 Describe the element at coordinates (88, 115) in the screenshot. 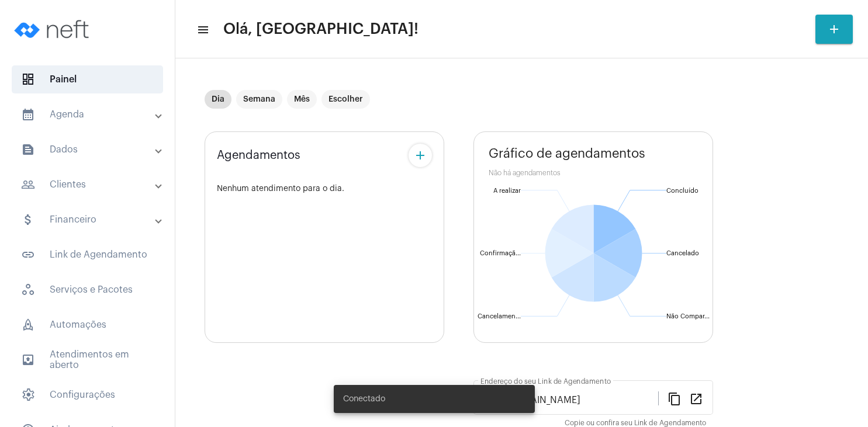

I see `mat-panel-title: Agenda` at that location.